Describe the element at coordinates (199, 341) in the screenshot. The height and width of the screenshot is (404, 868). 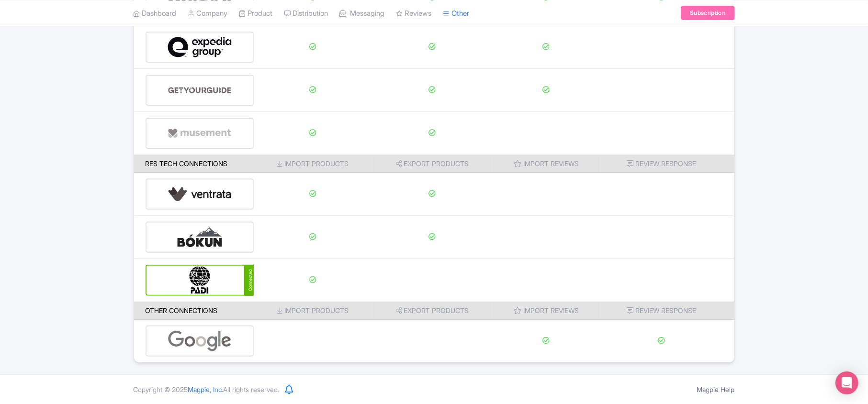
I see `img: google-96de159c2084212d3cdd3c2fb262314c.svg` at that location.